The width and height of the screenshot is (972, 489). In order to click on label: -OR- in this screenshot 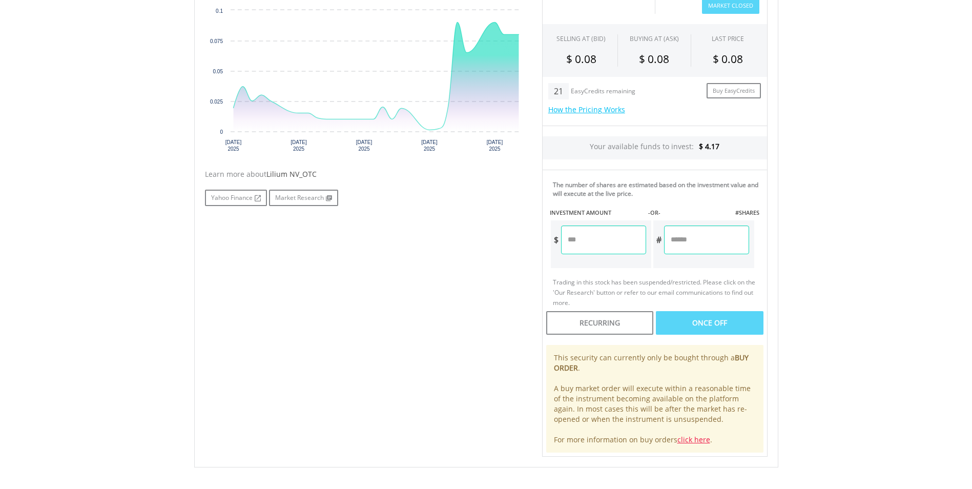, I will do `click(654, 213)`.